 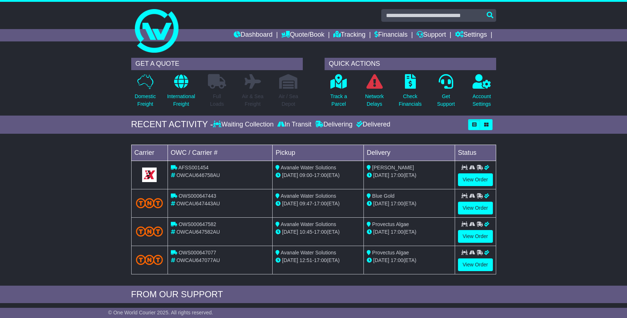 What do you see at coordinates (197, 252) in the screenshot?
I see `span: OWS000647077` at bounding box center [197, 252].